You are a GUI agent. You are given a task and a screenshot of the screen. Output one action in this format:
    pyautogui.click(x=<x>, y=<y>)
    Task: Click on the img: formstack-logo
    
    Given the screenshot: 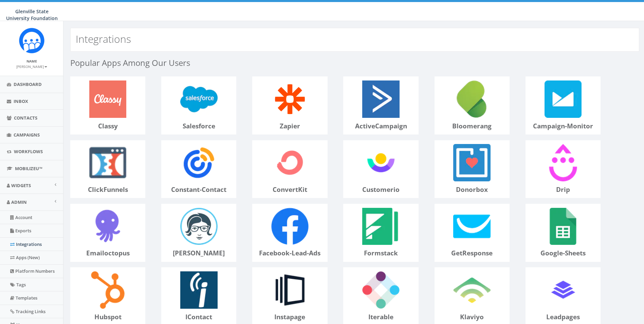 What is the action you would take?
    pyautogui.click(x=381, y=226)
    